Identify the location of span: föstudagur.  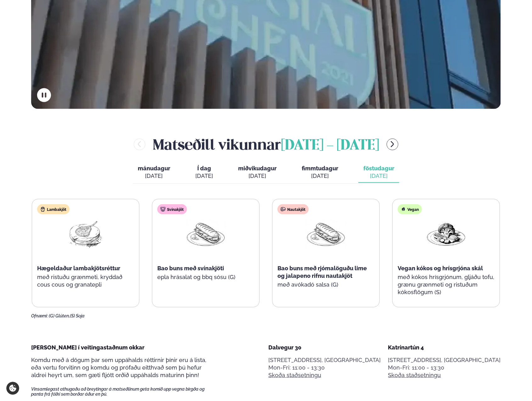
(379, 168).